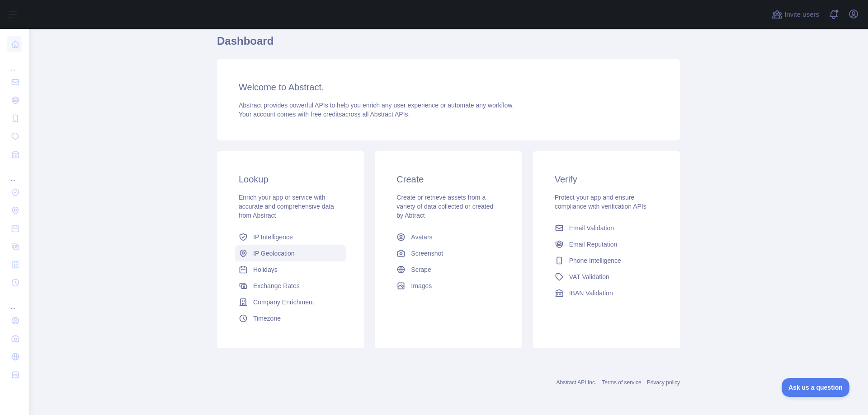  What do you see at coordinates (421, 237) in the screenshot?
I see `span: Avatars` at bounding box center [421, 237].